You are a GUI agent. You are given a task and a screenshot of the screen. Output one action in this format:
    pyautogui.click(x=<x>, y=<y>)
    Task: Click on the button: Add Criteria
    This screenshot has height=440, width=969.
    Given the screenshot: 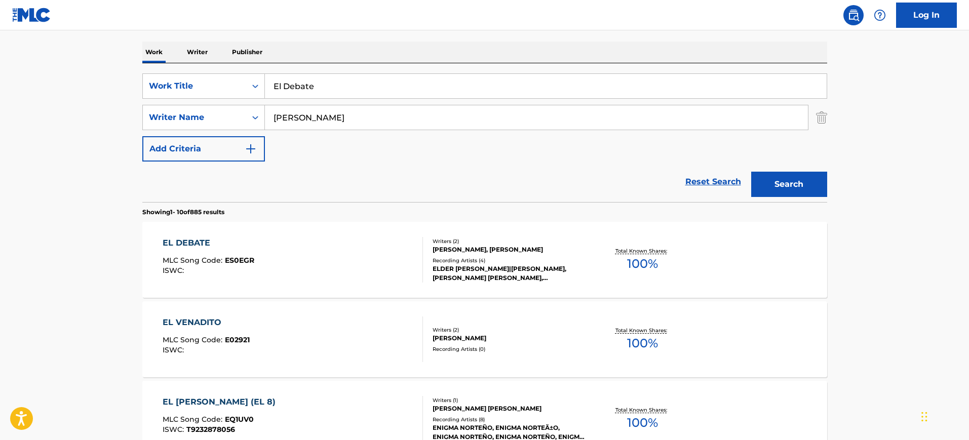 What is the action you would take?
    pyautogui.click(x=204, y=149)
    